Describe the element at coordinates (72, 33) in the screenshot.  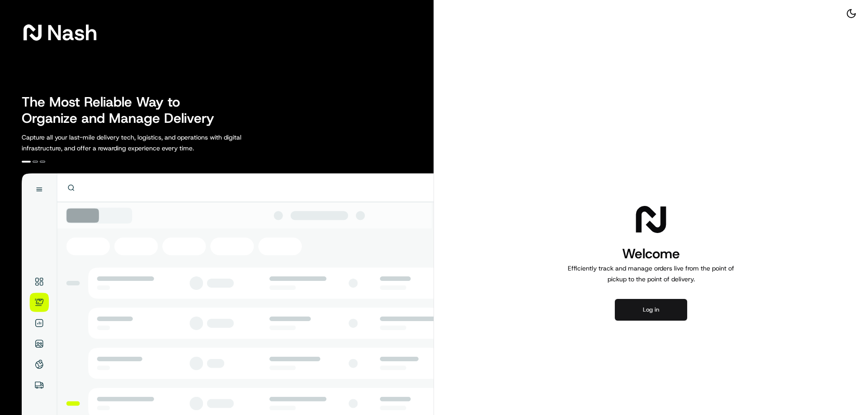
I see `span: Nash` at that location.